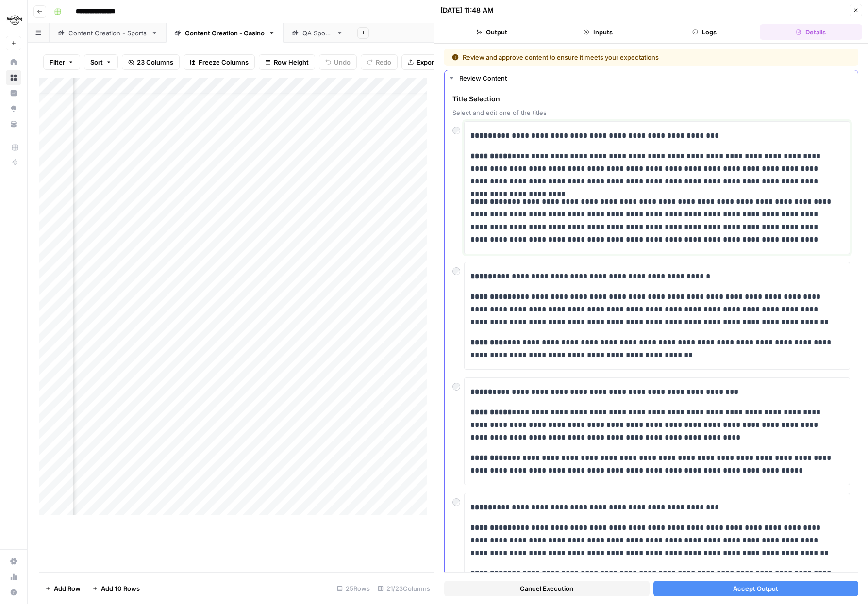 Image resolution: width=868 pixels, height=604 pixels. What do you see at coordinates (13, 577) in the screenshot?
I see `a: Usage` at bounding box center [13, 577].